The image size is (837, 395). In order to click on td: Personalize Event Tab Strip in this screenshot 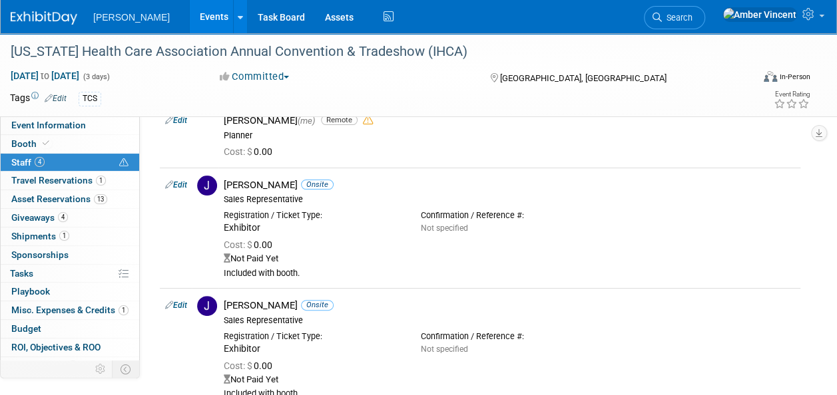, I will do `click(101, 369)`.